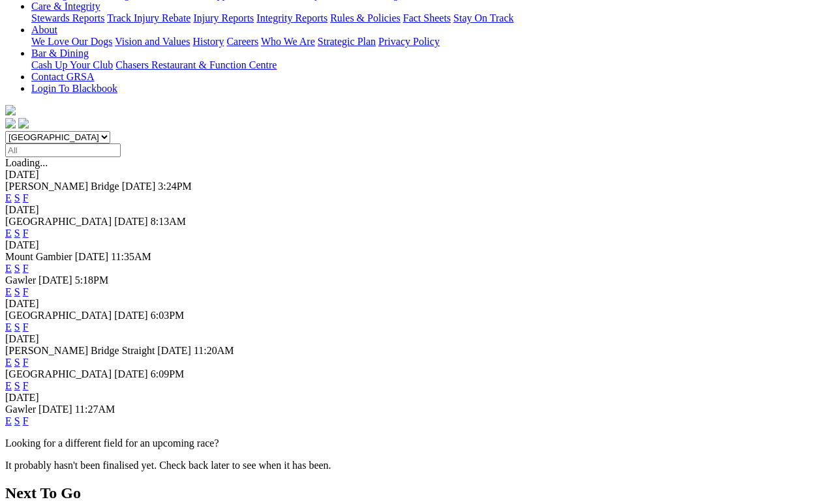  Describe the element at coordinates (169, 464) in the screenshot. I see `partial: It probably hasn't been finalised yet. Check back later to see when it has been.` at that location.